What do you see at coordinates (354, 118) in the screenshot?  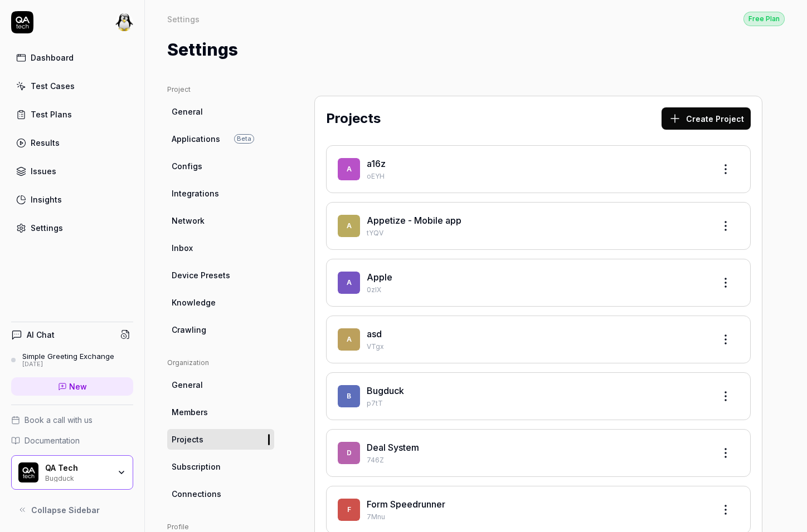 I see `h2: Projects` at bounding box center [354, 118].